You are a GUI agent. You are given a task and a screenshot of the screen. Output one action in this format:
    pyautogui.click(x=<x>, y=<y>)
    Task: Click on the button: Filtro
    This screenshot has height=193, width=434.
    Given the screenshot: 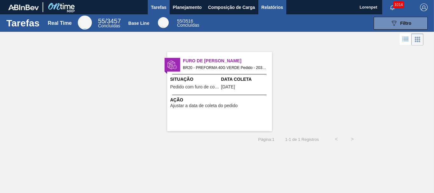 What is the action you would take?
    pyautogui.click(x=401, y=23)
    